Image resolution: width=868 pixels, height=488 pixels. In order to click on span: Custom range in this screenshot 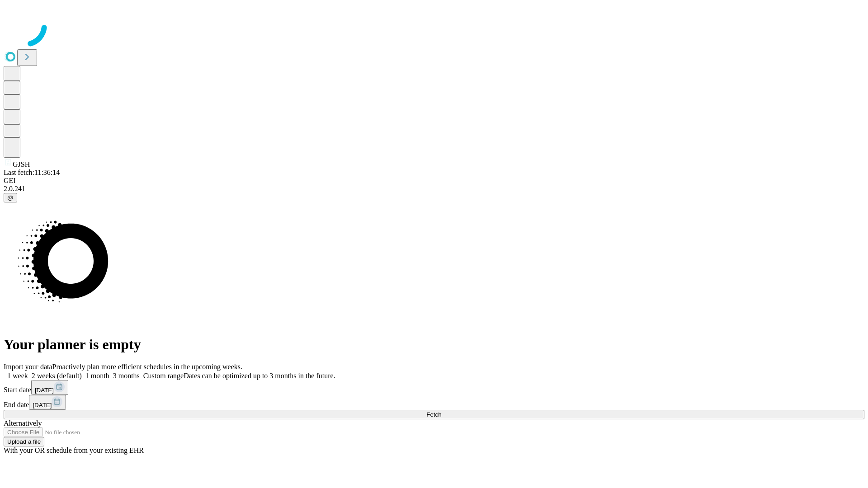, I will do `click(163, 375)`.